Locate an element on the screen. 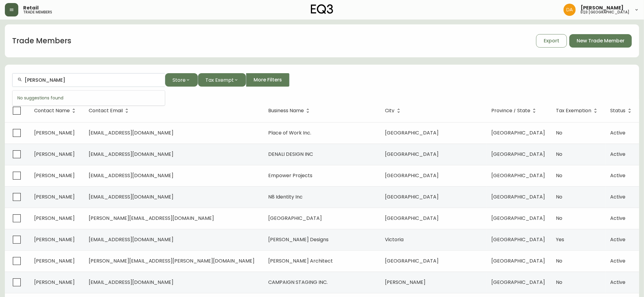 This screenshot has width=644, height=297. span: CAMPAIGN STAGING INC. is located at coordinates (298, 282).